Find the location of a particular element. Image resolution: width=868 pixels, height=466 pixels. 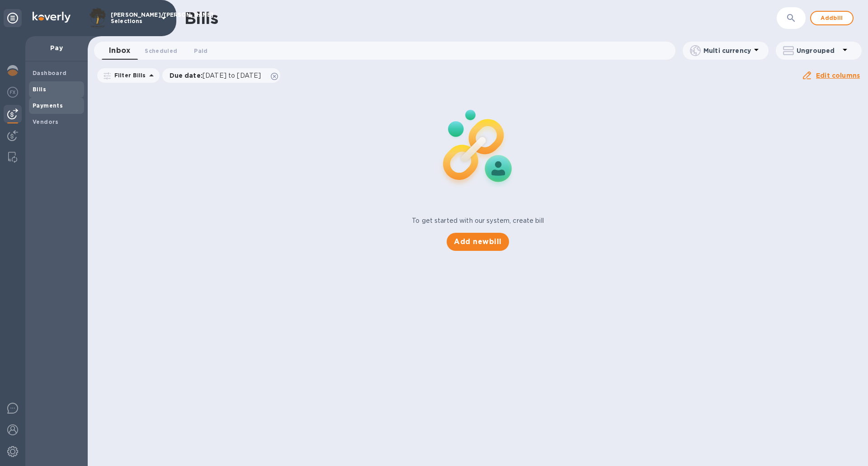

b: Dashboard is located at coordinates (50, 73).